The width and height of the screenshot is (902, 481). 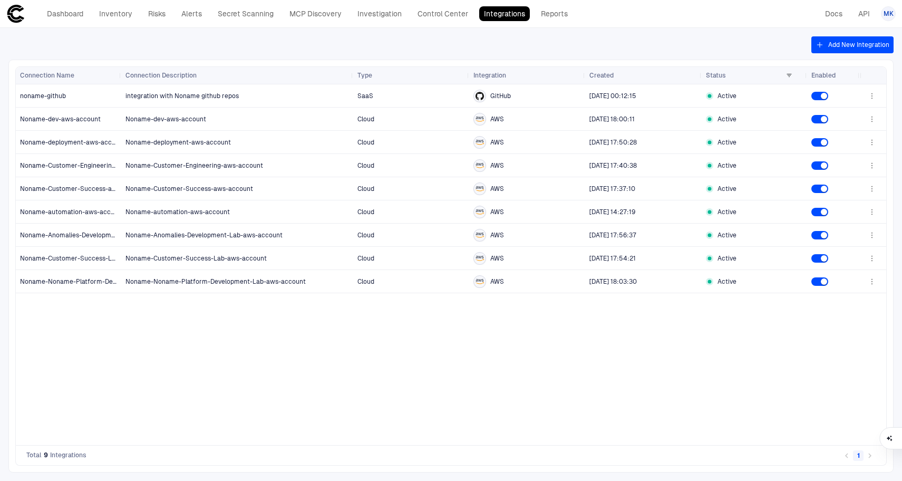 I want to click on span: Created, so click(x=602, y=75).